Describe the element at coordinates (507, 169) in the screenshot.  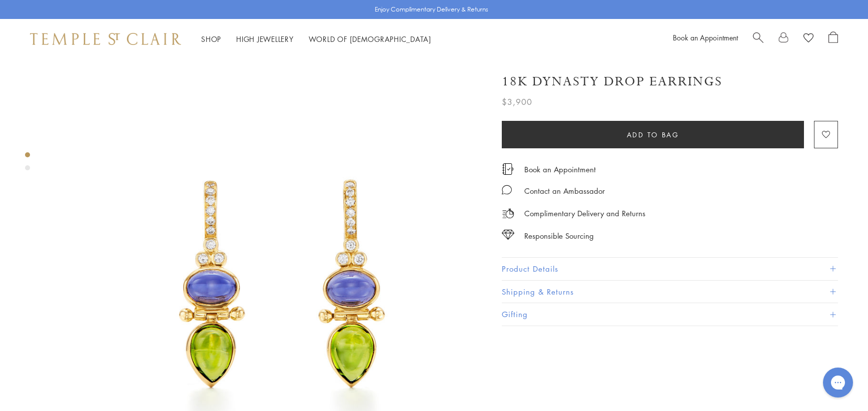
I see `img: icon_appointment.svg` at that location.